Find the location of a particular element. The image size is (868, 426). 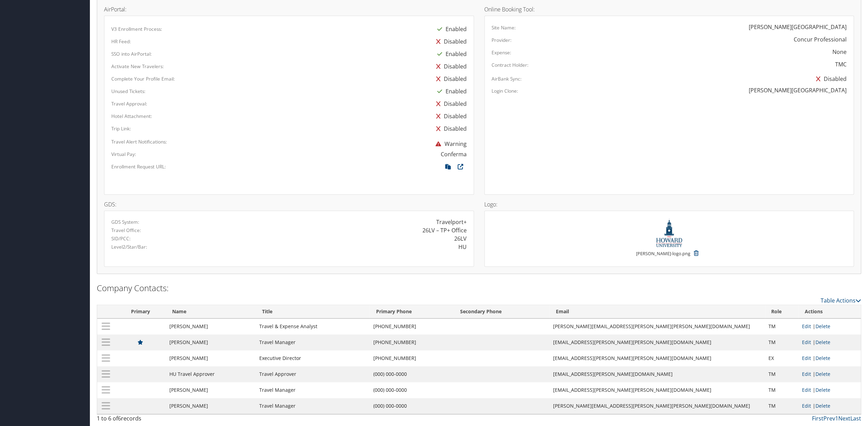

label: AirBank Sync: is located at coordinates (507, 79).